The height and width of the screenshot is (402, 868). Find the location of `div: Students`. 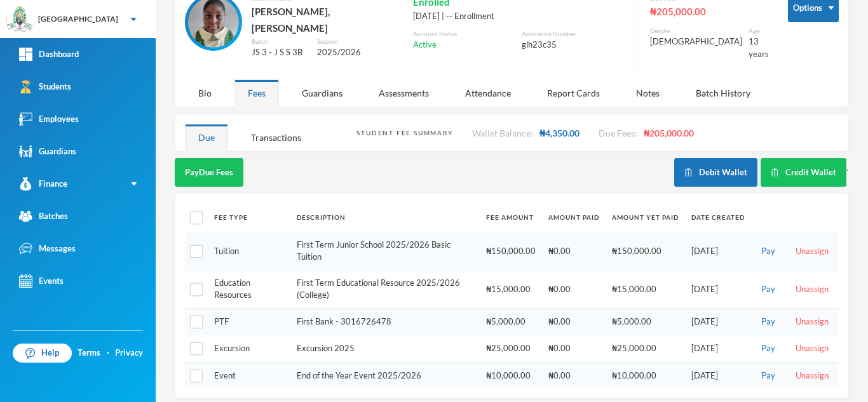

div: Students is located at coordinates (45, 86).